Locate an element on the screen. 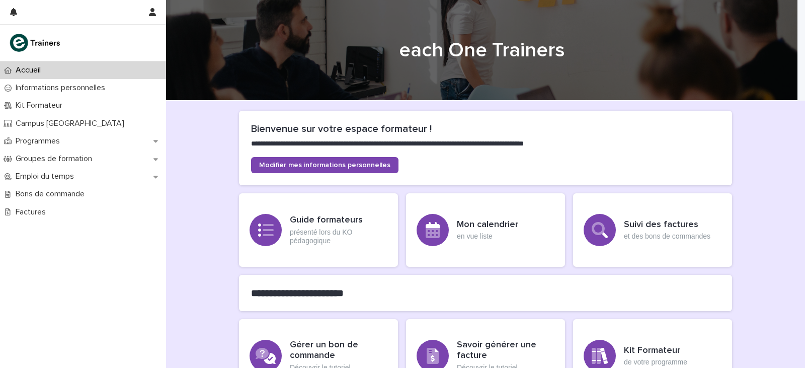  h3: Guide formateurs is located at coordinates (338, 220).